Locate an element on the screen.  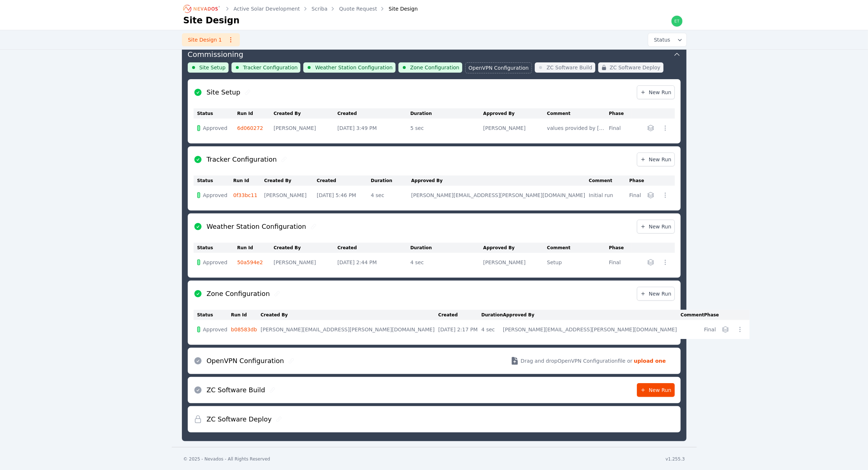
h2: Tracker Configuration is located at coordinates (242, 159).